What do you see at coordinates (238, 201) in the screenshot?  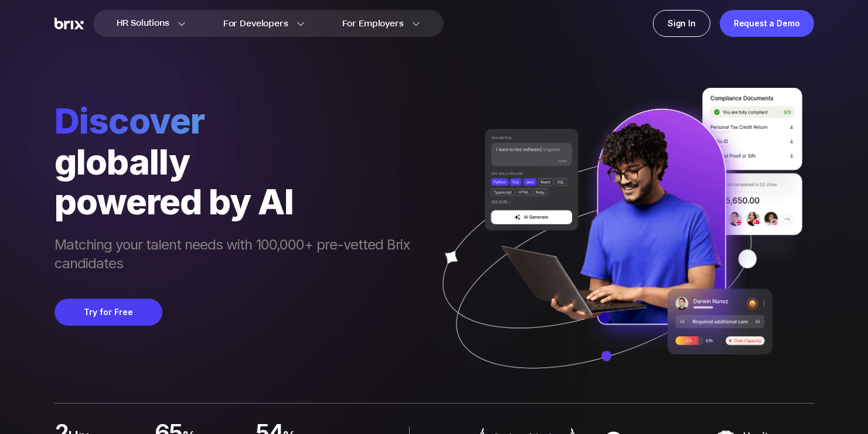 I see `div: powered by AI` at bounding box center [238, 201].